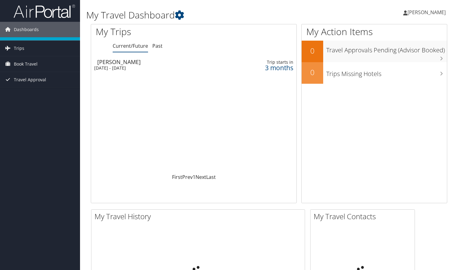 This screenshot has width=458, height=270. I want to click on a: 0Travel Approvals Pending (Advisor Booked), so click(374, 51).